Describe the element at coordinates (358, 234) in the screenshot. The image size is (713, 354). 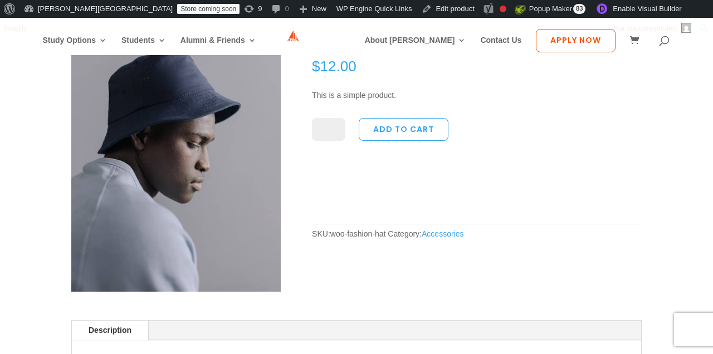
I see `span: woo-fashion-hat` at that location.